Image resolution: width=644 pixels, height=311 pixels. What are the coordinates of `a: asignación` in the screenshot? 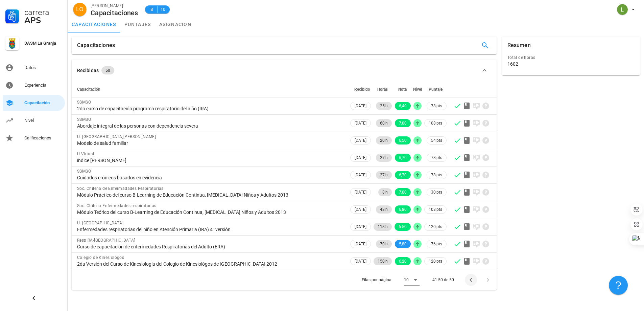 It's located at (176, 25).